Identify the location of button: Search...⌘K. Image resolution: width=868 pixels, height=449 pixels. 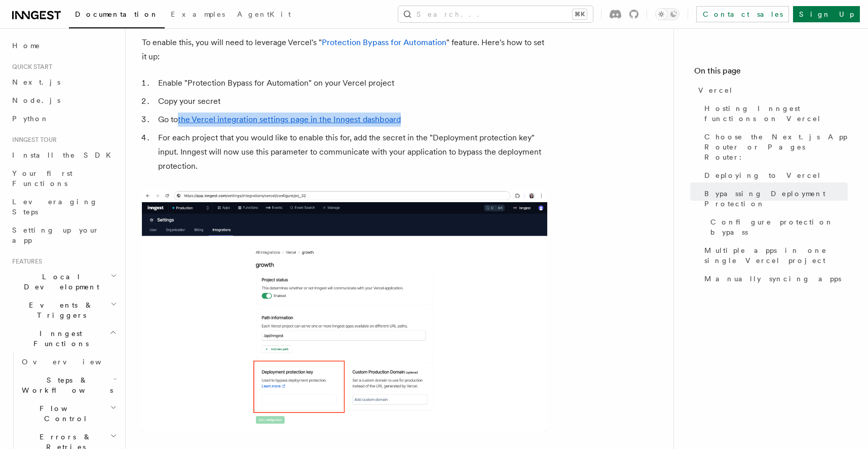
(496, 14).